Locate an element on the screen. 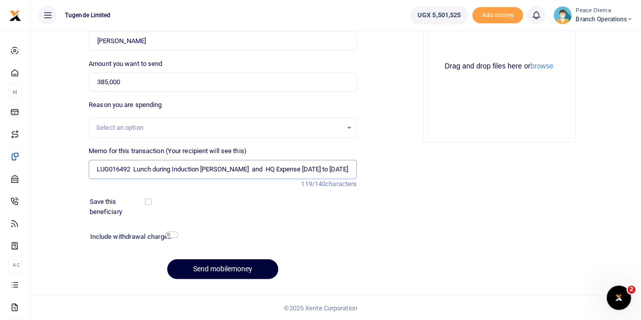 This screenshot has width=641, height=320. li: Wallet ballance is located at coordinates (439, 15).